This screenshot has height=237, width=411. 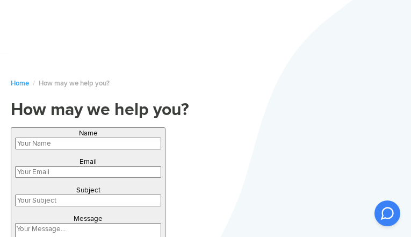 I want to click on span: How may we help you?, so click(x=74, y=83).